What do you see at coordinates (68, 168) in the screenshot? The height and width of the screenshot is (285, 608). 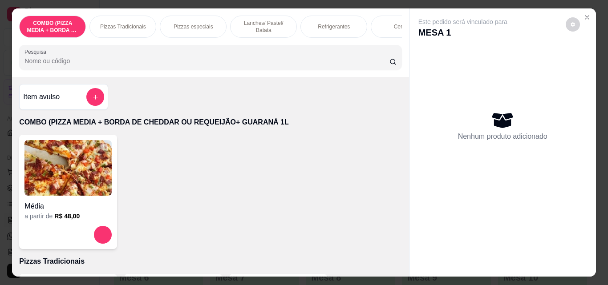 I see `img: product-image` at bounding box center [68, 168].